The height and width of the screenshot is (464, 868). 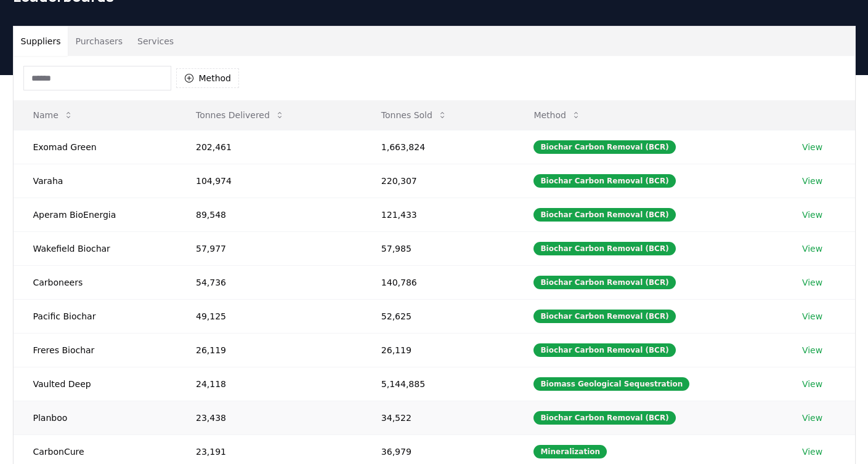 What do you see at coordinates (95, 417) in the screenshot?
I see `td: Planboo` at bounding box center [95, 417].